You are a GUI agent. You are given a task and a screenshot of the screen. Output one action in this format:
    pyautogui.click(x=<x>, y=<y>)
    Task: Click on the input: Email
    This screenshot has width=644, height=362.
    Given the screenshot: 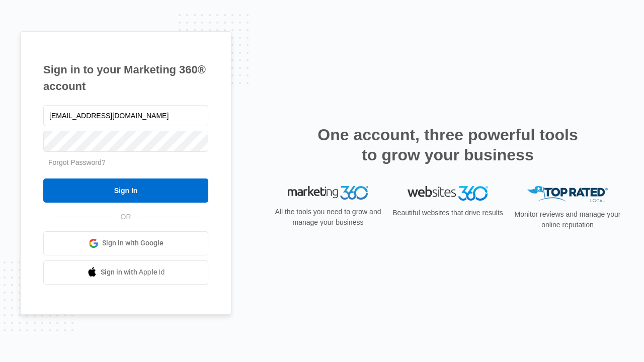 What is the action you would take?
    pyautogui.click(x=125, y=116)
    